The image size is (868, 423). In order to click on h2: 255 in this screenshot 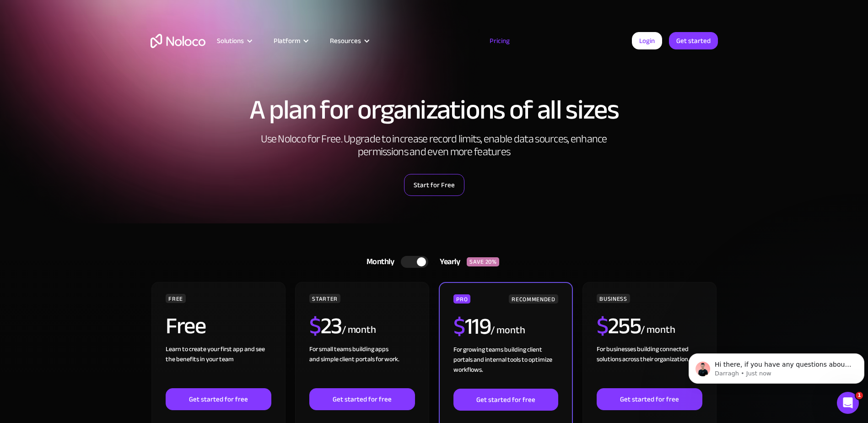, I will do `click(619, 326)`.